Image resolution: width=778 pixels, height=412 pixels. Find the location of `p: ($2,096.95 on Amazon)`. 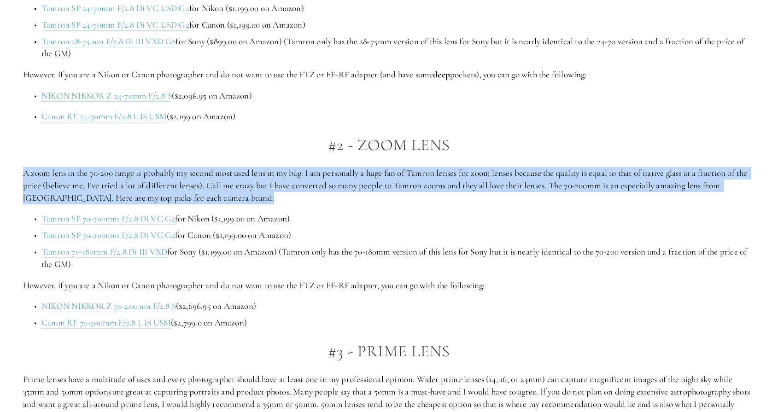

p: ($2,096.95 on Amazon) is located at coordinates (398, 96).